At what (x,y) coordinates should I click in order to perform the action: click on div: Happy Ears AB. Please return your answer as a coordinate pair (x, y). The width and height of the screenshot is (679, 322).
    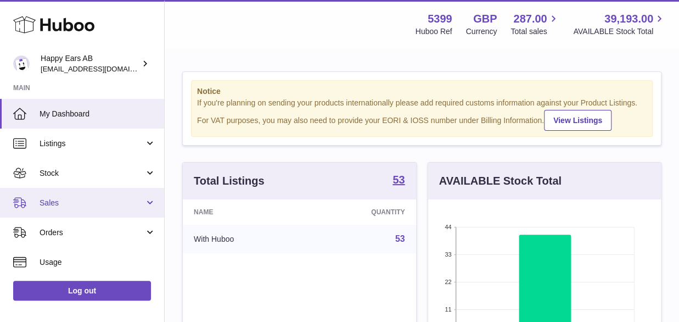
    Looking at the image, I should click on (90, 64).